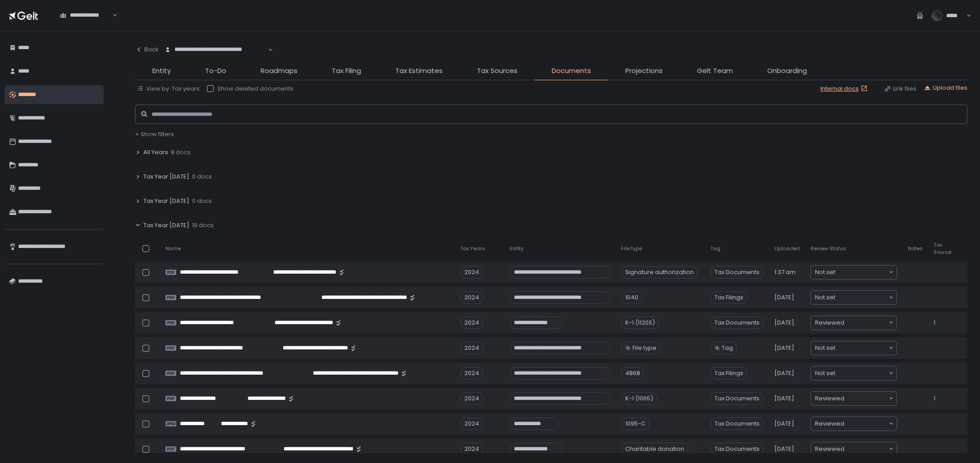 The width and height of the screenshot is (980, 463). Describe the element at coordinates (155, 134) in the screenshot. I see `span: + Show filters` at that location.